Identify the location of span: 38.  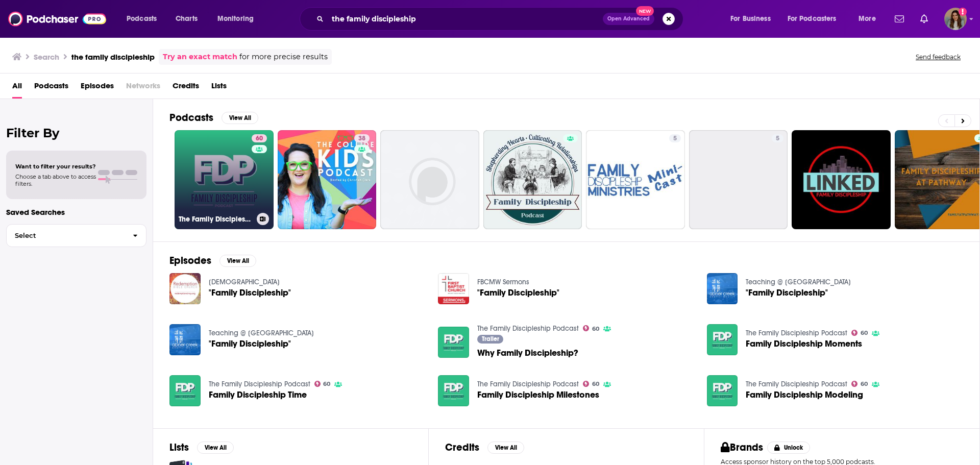
(362, 139).